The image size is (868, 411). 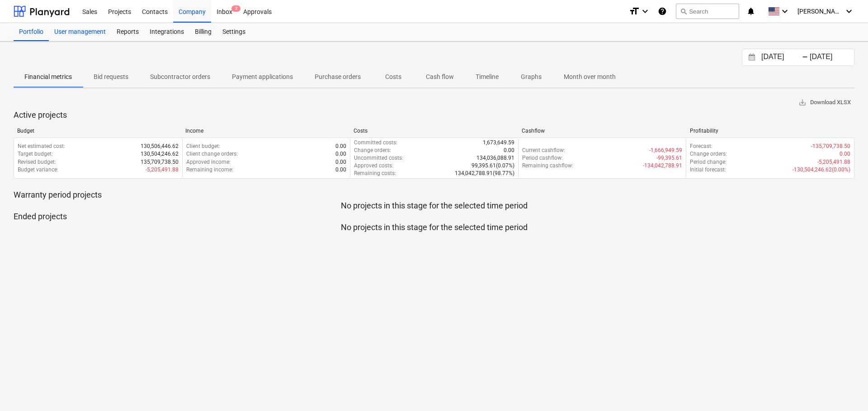 What do you see at coordinates (666, 151) in the screenshot?
I see `p: -1,666,949.59` at bounding box center [666, 151].